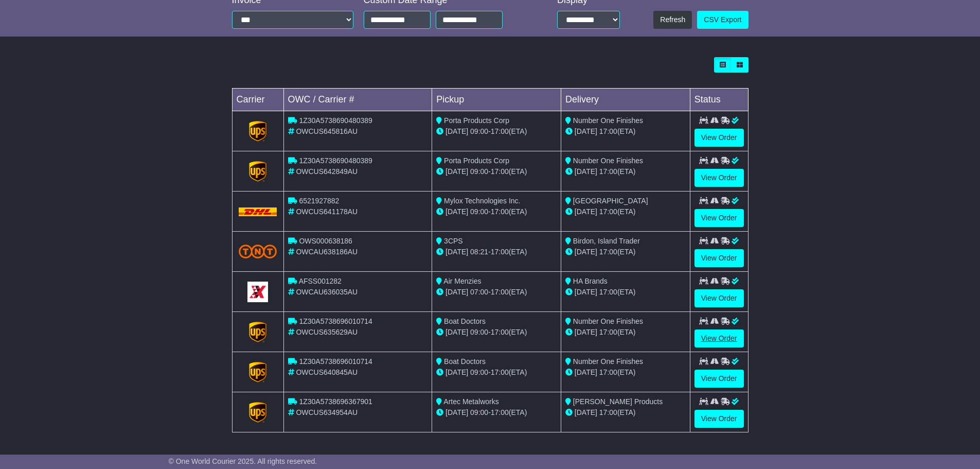  I want to click on a: CSV Export, so click(722, 19).